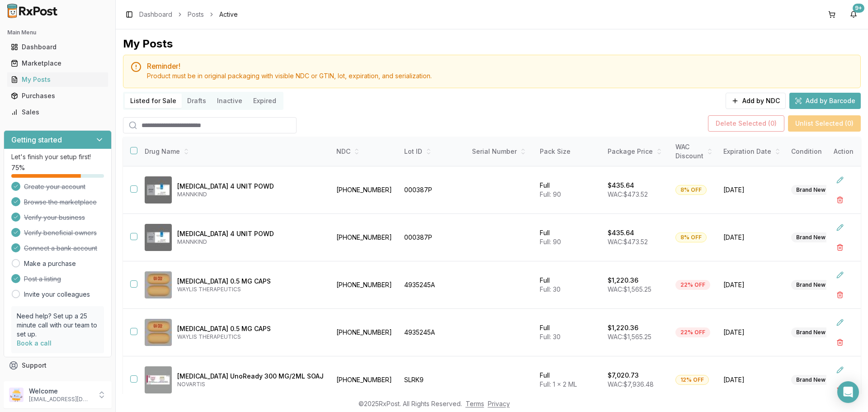 This screenshot has height=412, width=868. I want to click on div: Dashboard, so click(57, 47).